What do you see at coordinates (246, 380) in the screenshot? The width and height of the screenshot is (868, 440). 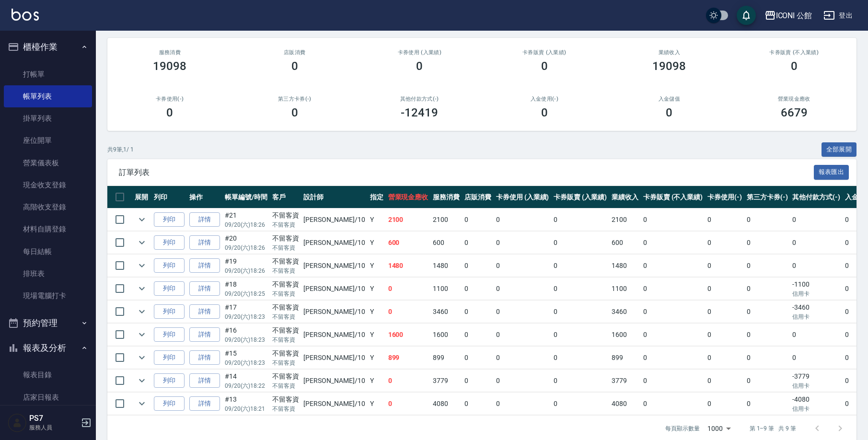 I see `td: #14` at bounding box center [246, 380].